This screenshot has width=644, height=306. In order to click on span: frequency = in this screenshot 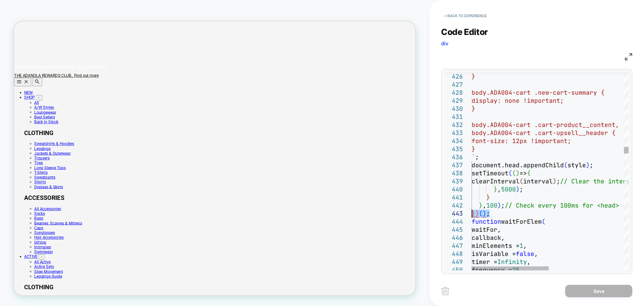, I will do `click(492, 270)`.